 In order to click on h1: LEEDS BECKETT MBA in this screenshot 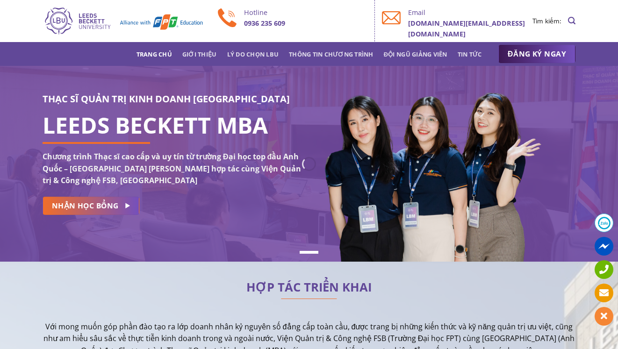, I will do `click(172, 125)`.